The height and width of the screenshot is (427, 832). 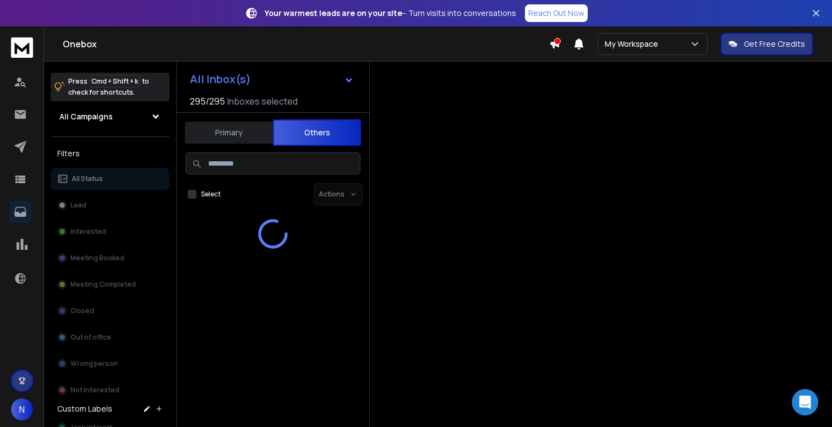 What do you see at coordinates (556, 13) in the screenshot?
I see `p: Reach Out Now` at bounding box center [556, 13].